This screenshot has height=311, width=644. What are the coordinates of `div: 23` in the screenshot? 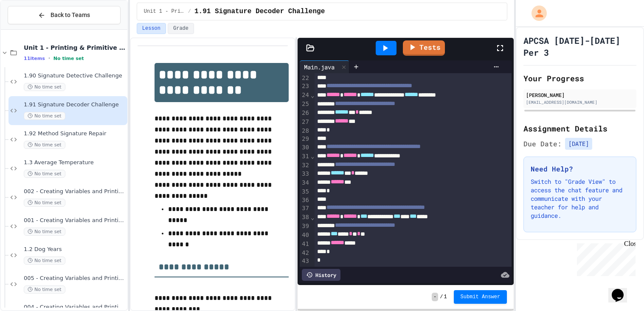 It's located at (305, 86).